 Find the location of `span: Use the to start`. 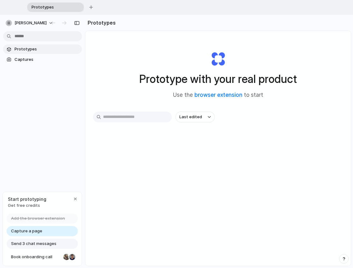

span: Use the to start is located at coordinates (218, 95).